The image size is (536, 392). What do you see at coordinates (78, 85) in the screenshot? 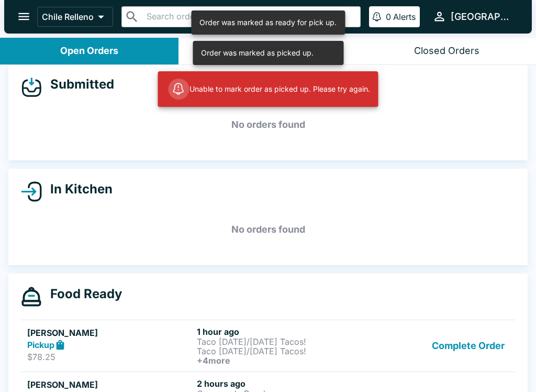
I see `h4: Submitted` at bounding box center [78, 85].